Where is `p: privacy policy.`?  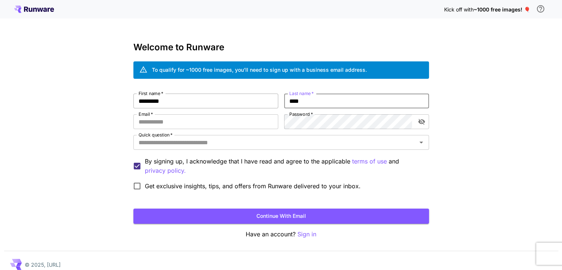
p: privacy policy. is located at coordinates (165, 170).